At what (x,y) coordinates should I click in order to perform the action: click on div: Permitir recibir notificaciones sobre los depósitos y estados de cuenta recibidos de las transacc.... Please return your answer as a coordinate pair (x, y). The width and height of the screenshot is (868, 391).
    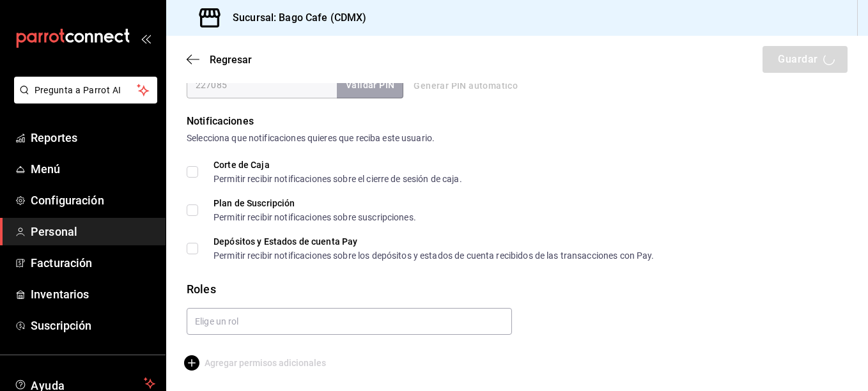
    Looking at the image, I should click on (434, 256).